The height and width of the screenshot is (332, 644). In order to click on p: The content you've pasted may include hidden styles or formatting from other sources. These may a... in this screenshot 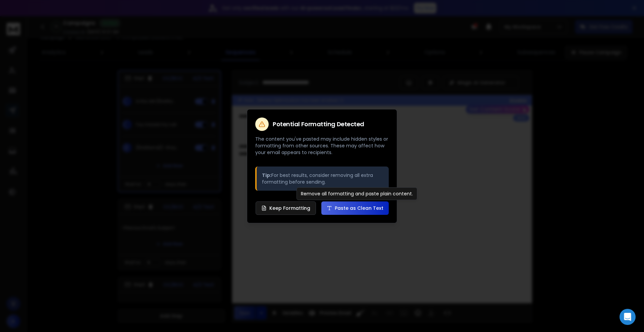, I will do `click(322, 146)`.